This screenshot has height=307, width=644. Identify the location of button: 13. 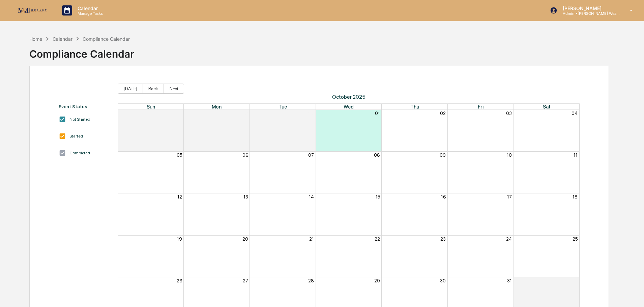
(246, 197).